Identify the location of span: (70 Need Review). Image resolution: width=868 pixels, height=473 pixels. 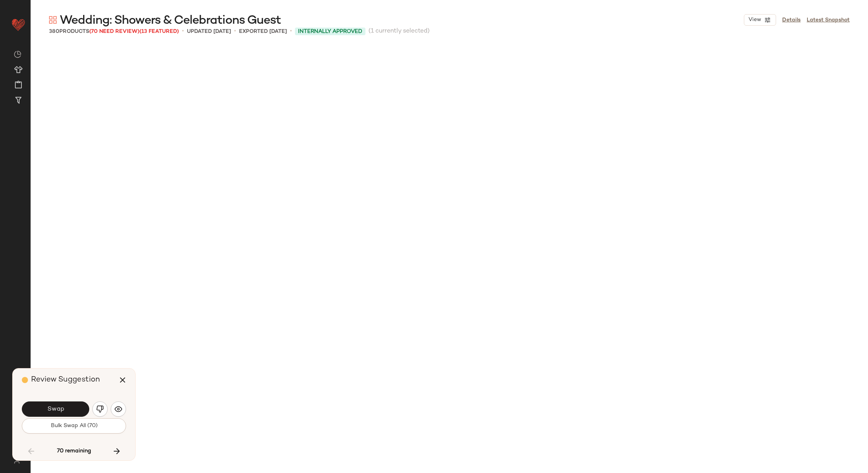
(114, 31).